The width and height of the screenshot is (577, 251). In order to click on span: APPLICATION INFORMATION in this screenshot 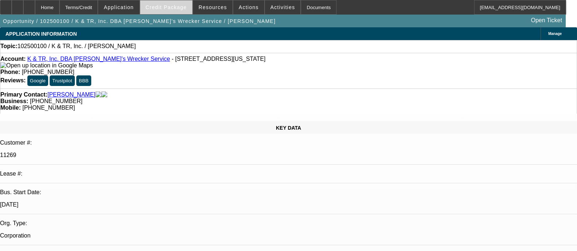, I will do `click(41, 34)`.